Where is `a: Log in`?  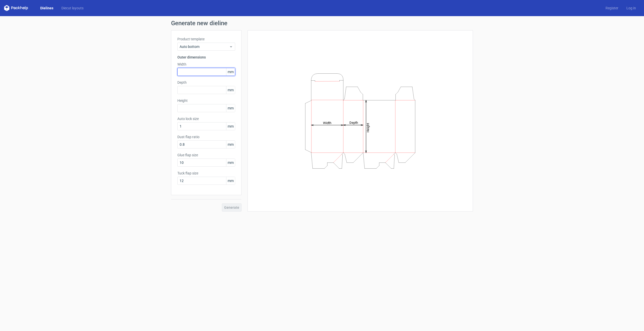 a: Log in is located at coordinates (631, 8).